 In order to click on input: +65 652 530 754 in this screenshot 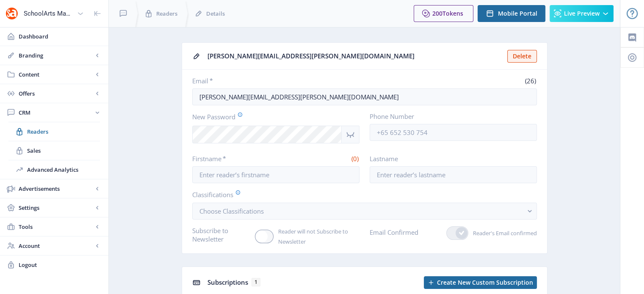, I will do `click(453, 133)`.